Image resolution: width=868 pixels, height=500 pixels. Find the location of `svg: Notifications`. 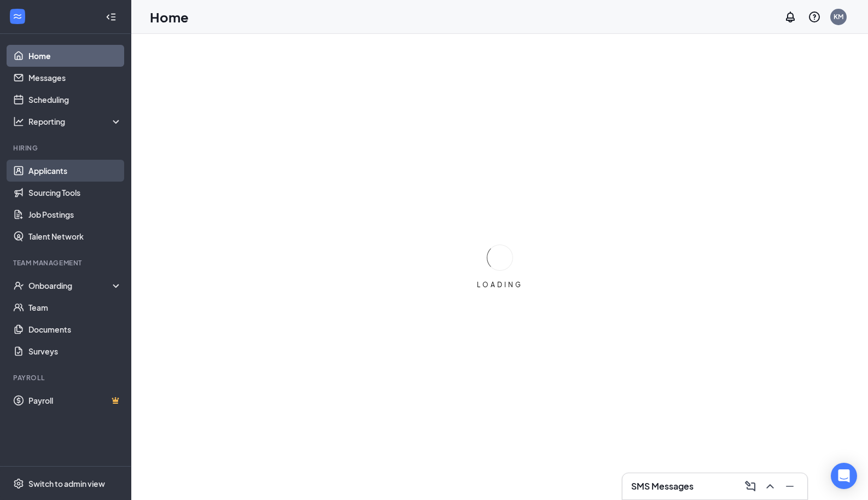

svg: Notifications is located at coordinates (790, 17).